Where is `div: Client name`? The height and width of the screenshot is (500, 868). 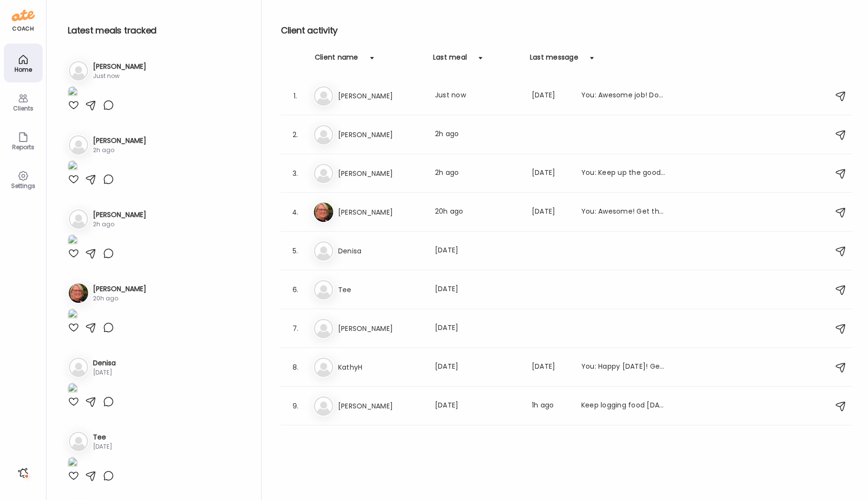
div: Client name is located at coordinates (336, 60).